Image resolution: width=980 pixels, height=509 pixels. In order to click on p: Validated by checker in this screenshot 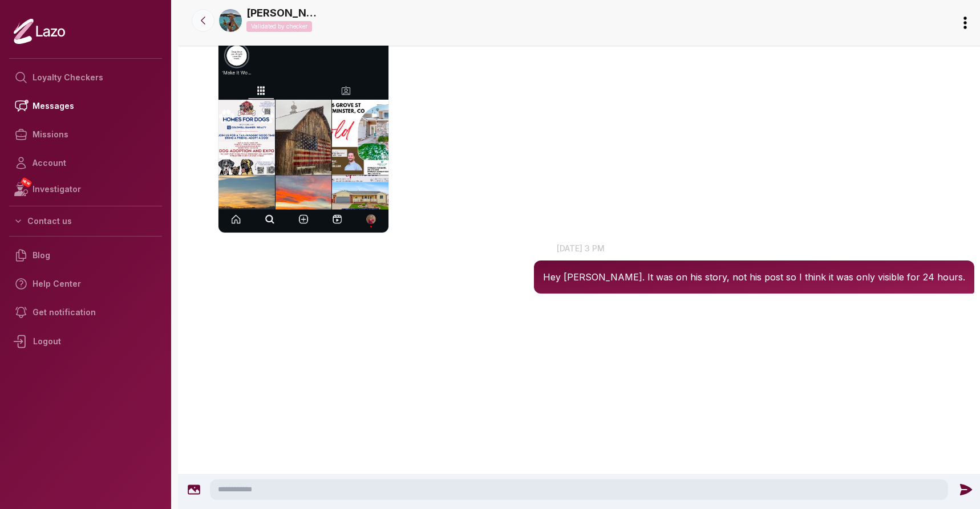, I will do `click(279, 26)`.